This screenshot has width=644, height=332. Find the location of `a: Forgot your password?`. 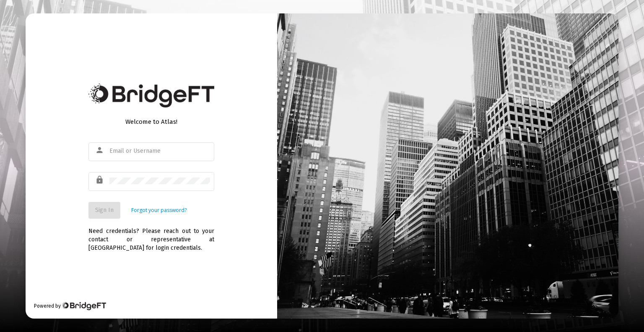

a: Forgot your password? is located at coordinates (159, 210).